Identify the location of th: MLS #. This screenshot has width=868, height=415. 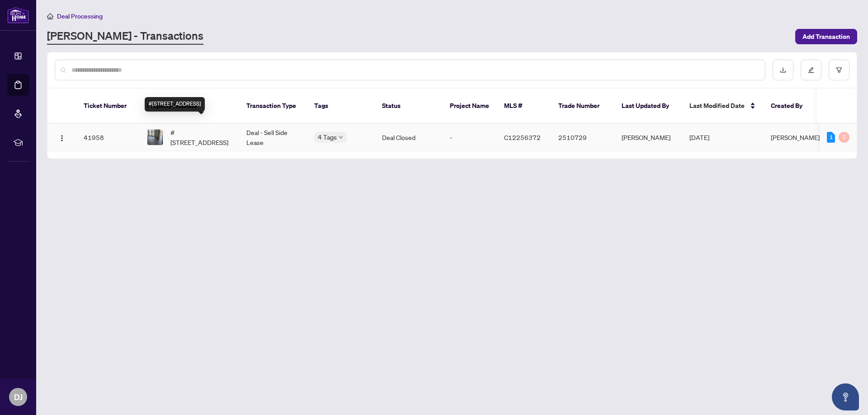
(524, 106).